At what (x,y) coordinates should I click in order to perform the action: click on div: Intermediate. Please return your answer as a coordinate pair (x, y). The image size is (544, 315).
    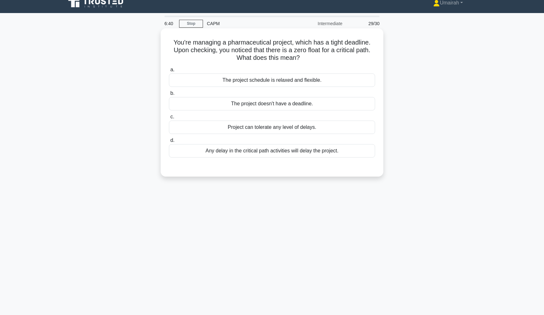
    Looking at the image, I should click on (318, 24).